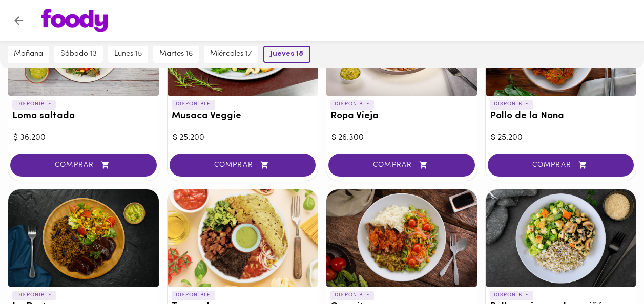 The height and width of the screenshot is (304, 644). I want to click on h3: Pollo de la Nona, so click(561, 116).